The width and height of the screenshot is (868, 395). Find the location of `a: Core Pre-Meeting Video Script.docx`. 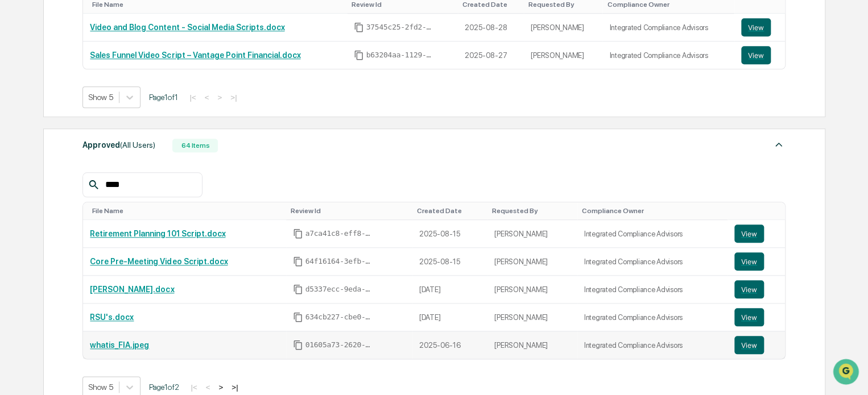

a: Core Pre-Meeting Video Script.docx is located at coordinates (159, 262).